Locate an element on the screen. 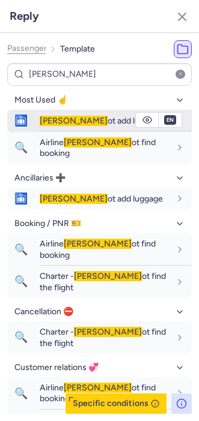  h3: Reply is located at coordinates (24, 16).